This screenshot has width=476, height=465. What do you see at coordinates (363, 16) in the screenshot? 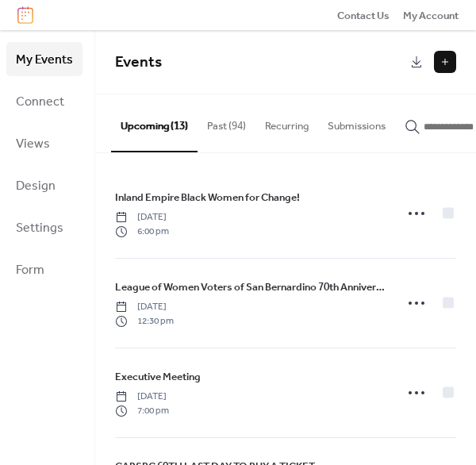
I see `span: Contact Us` at bounding box center [363, 16].